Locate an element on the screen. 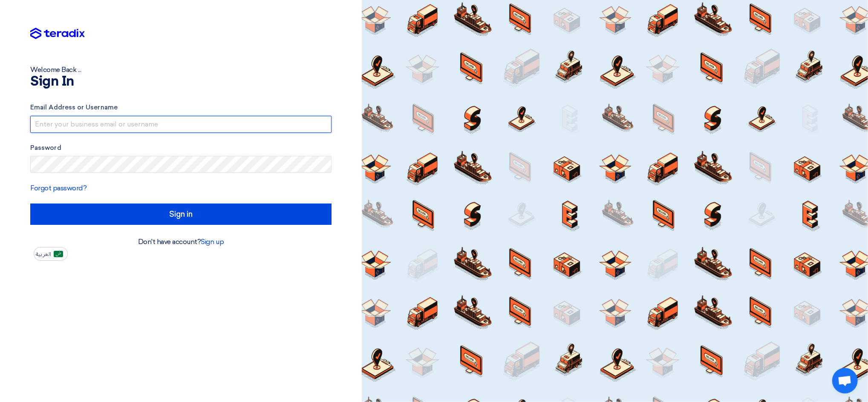 This screenshot has height=402, width=868. span: العربية is located at coordinates (43, 254).